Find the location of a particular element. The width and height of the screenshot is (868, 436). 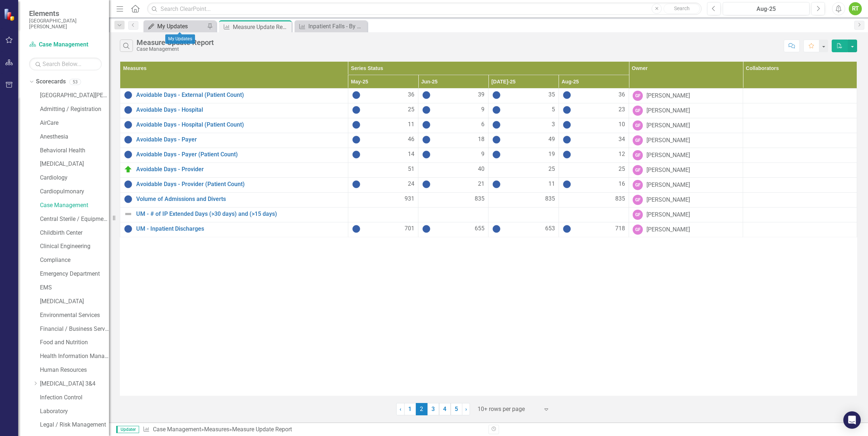

a: Food and Nutrition is located at coordinates (75, 343).